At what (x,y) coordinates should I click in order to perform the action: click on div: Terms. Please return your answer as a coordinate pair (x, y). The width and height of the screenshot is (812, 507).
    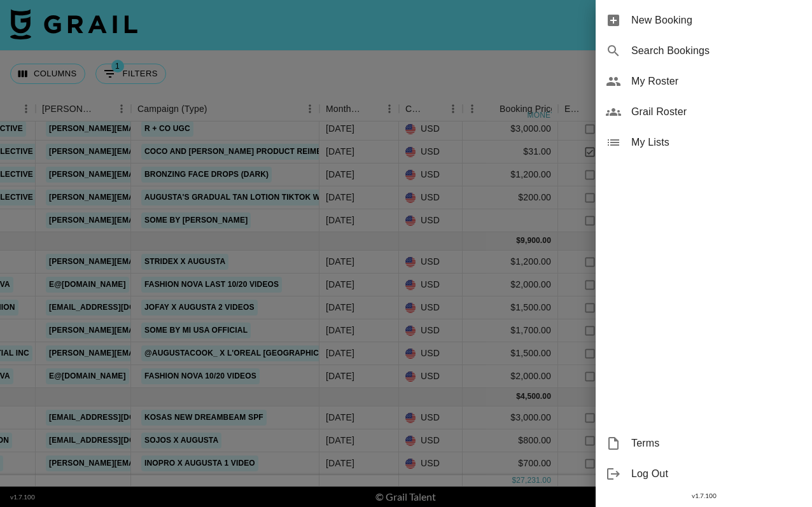
    Looking at the image, I should click on (704, 443).